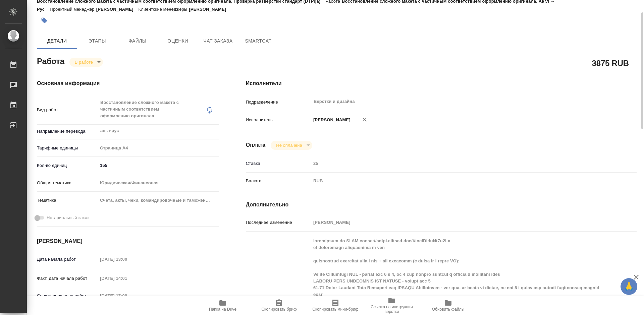 The image size is (644, 315). I want to click on p: Клиентские менеджеры, so click(164, 9).